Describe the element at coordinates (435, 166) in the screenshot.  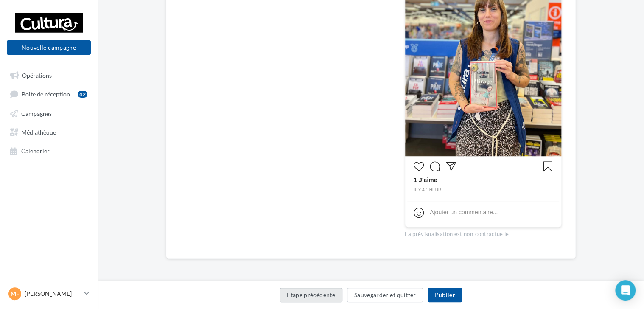
I see `svg: Commenter` at that location.